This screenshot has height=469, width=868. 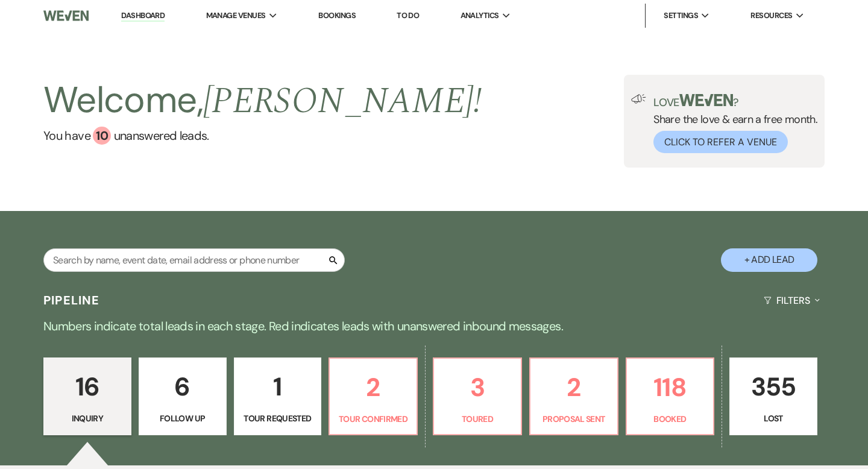 I want to click on p: Proposal Sent, so click(x=574, y=419).